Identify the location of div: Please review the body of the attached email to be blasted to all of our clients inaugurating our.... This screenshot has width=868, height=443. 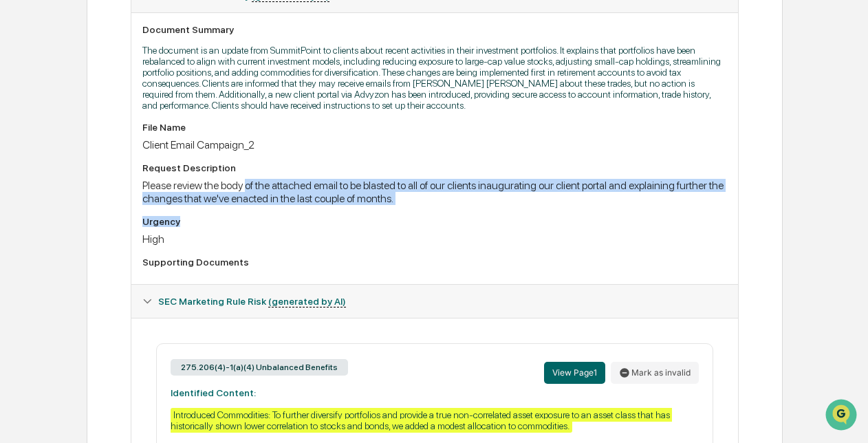
(434, 192).